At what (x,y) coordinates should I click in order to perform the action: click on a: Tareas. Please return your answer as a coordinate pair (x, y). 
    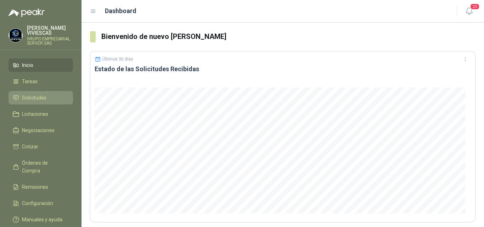
    Looking at the image, I should click on (41, 82).